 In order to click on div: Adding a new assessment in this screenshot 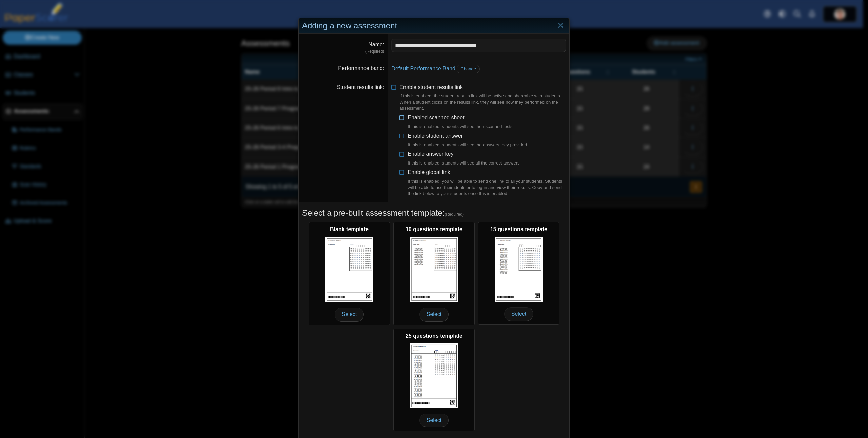, I will do `click(434, 26)`.